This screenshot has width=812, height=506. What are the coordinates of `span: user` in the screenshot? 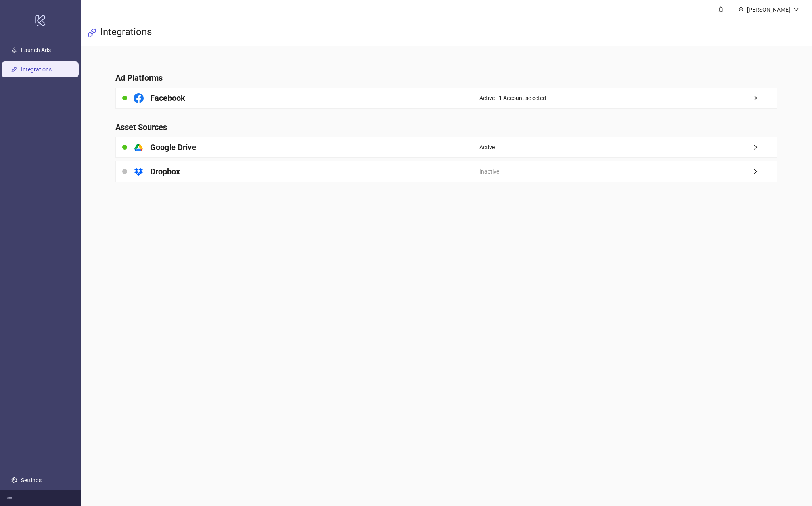 It's located at (741, 9).